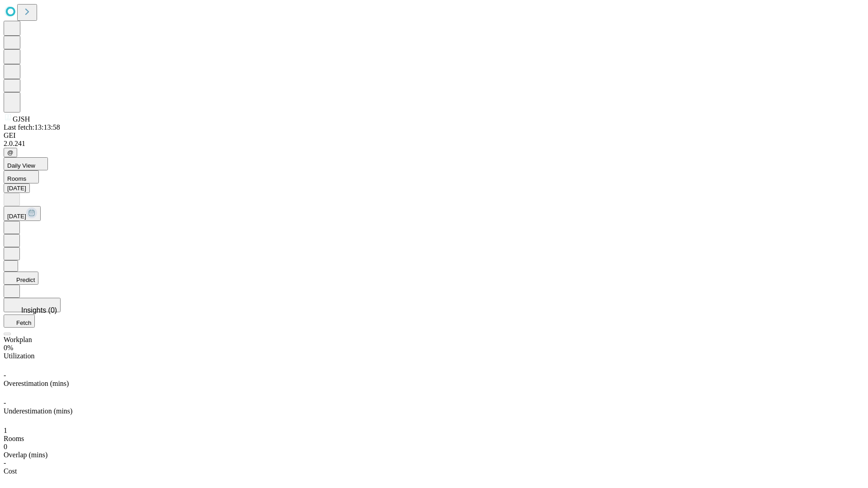 Image resolution: width=868 pixels, height=488 pixels. Describe the element at coordinates (39, 310) in the screenshot. I see `span: Insights (0)` at that location.